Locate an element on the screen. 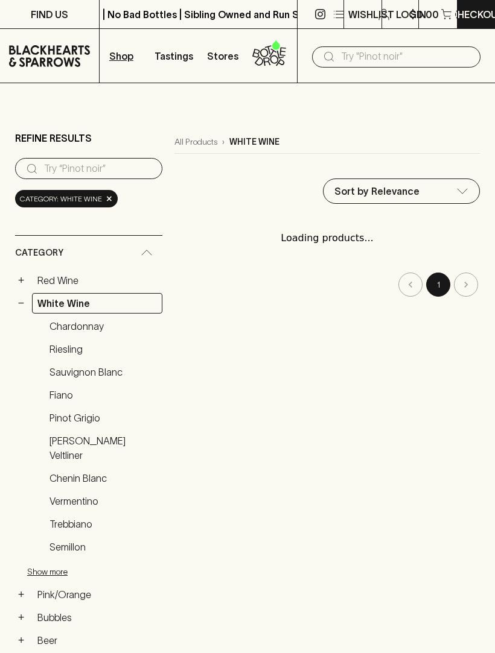 This screenshot has width=495, height=653. p: Shop is located at coordinates (121, 56).